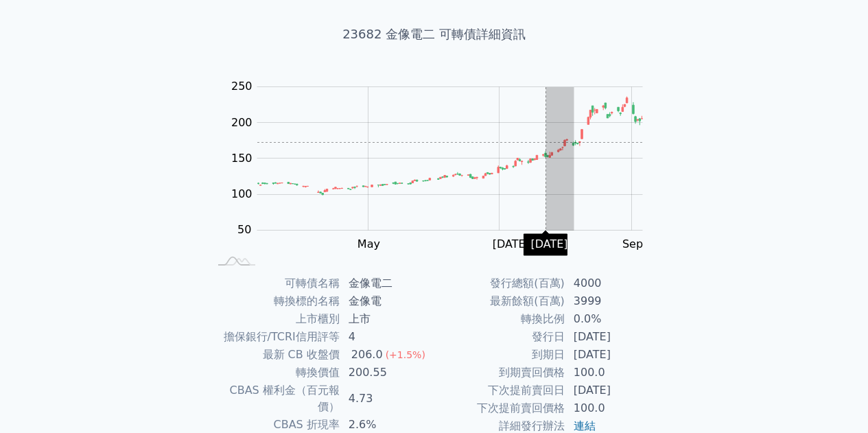 This screenshot has height=433, width=868. What do you see at coordinates (499, 283) in the screenshot?
I see `td: 發行總額(百萬)` at bounding box center [499, 283].